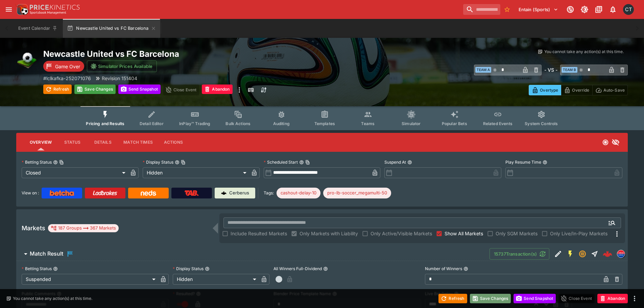  I want to click on button: Select Tenant, so click(538, 10).